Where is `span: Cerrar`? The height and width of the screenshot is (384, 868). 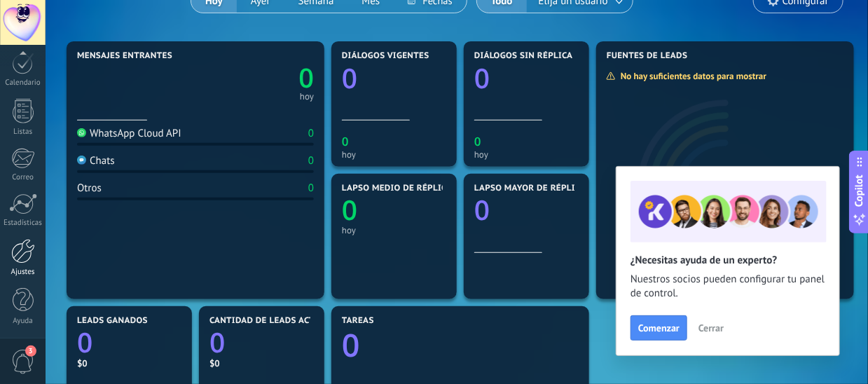
span: Cerrar is located at coordinates (711, 328).